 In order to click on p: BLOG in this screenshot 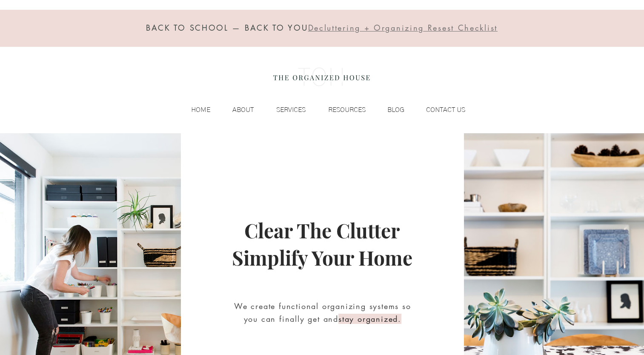, I will do `click(396, 110)`.